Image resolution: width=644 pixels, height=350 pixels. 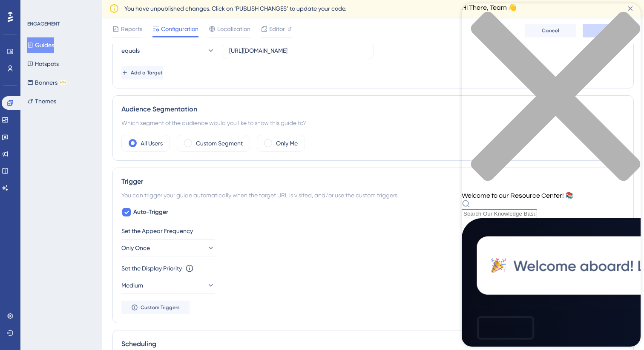 What do you see at coordinates (168, 51) in the screenshot?
I see `button: equals` at bounding box center [168, 51].